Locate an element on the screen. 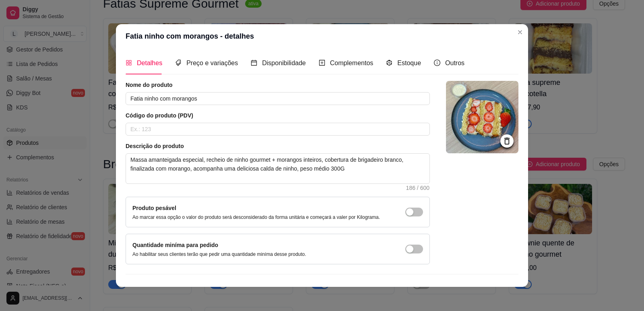 This screenshot has height=311, width=644. article: Código do produto (PDV) is located at coordinates (277, 116).